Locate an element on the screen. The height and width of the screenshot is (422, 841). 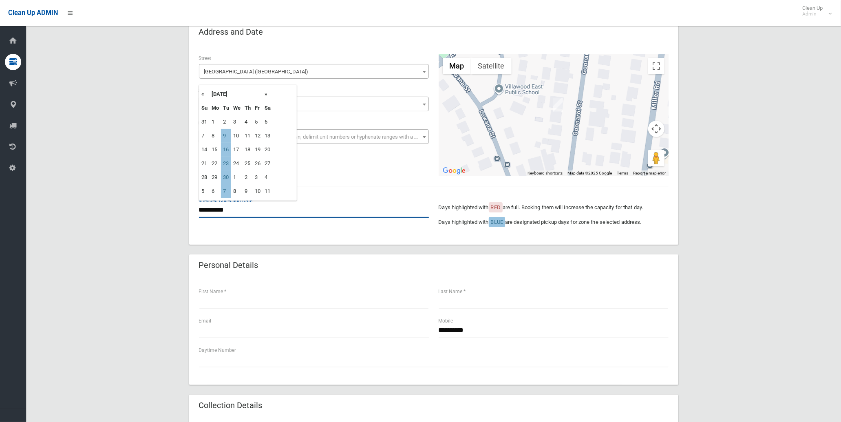
td: 13 is located at coordinates (268, 136).